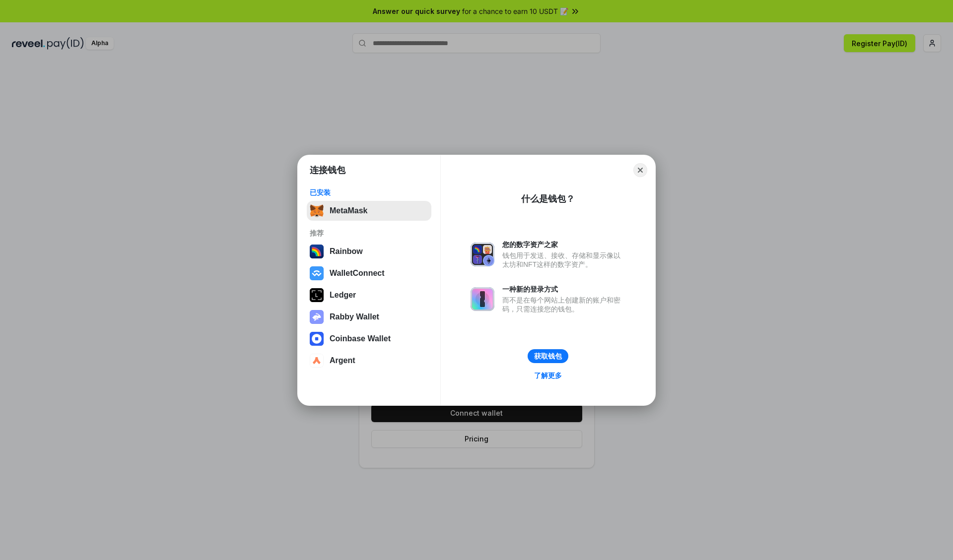 This screenshot has width=953, height=560. What do you see at coordinates (548, 199) in the screenshot?
I see `div: 什么是钱包？` at bounding box center [548, 199].